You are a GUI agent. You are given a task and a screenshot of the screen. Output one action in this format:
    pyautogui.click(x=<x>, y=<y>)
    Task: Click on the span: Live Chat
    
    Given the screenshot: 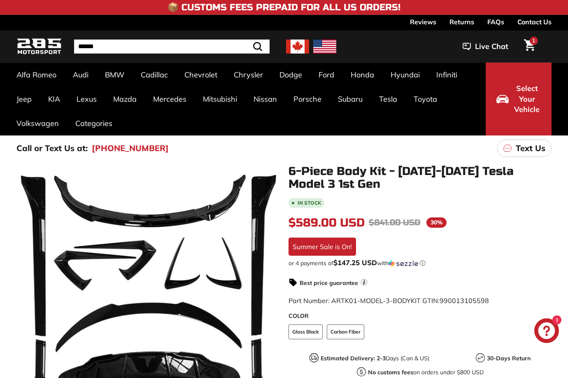 What is the action you would take?
    pyautogui.click(x=491, y=47)
    